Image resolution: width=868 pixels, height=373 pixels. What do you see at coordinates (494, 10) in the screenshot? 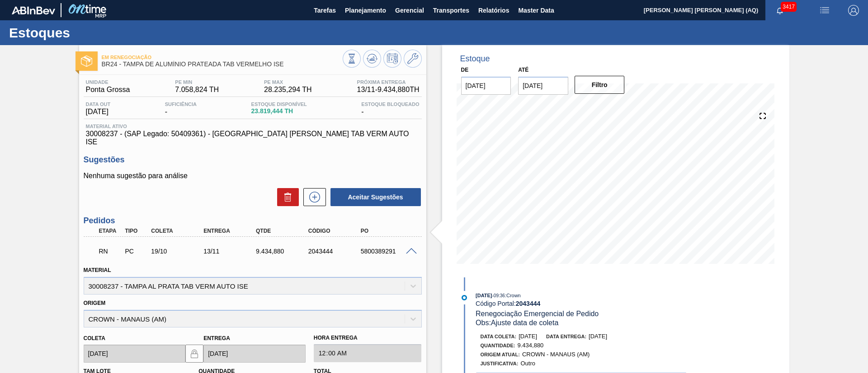
I see `span: Relatórios` at bounding box center [494, 10].